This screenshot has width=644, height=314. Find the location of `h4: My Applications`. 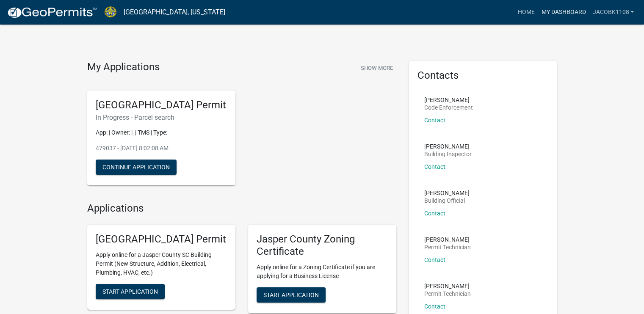

h4: My Applications is located at coordinates (123, 67).